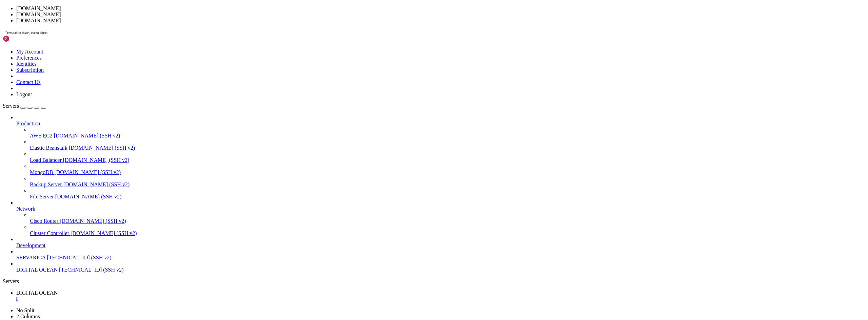 This screenshot has width=868, height=320. I want to click on span: i, so click(12, 132).